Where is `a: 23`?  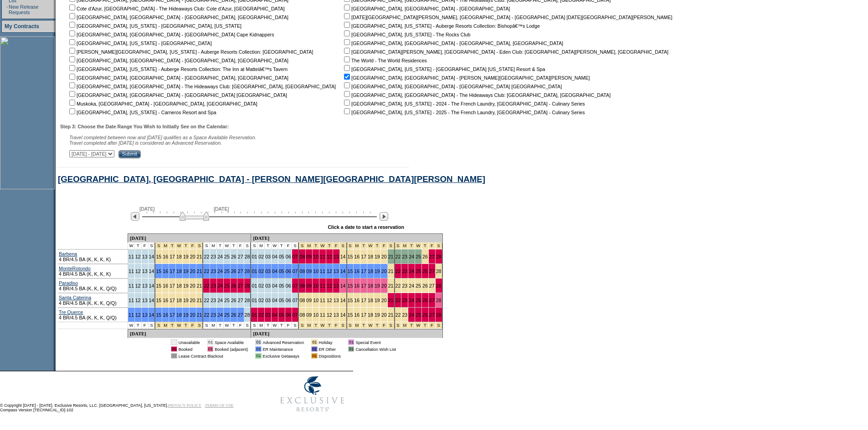
a: 23 is located at coordinates (404, 315).